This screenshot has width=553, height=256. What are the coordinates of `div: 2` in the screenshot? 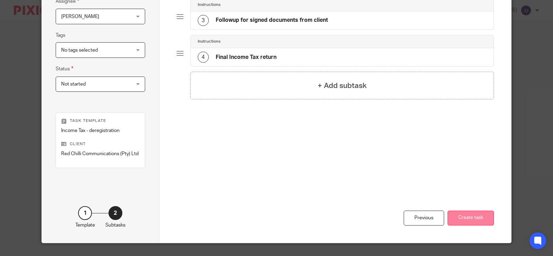 It's located at (115, 213).